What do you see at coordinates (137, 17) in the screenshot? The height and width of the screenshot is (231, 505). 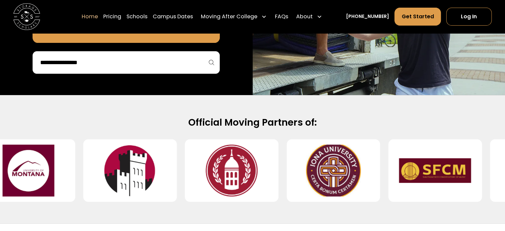 I see `a: Schools` at bounding box center [137, 17].